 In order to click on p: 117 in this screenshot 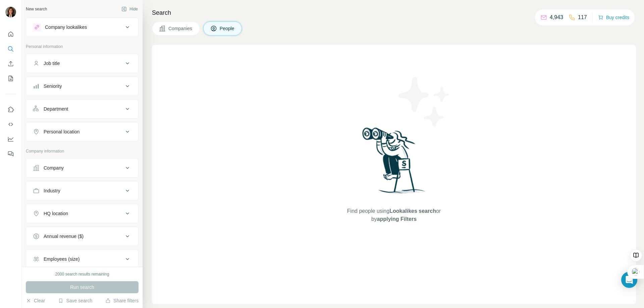, I will do `click(582, 17)`.